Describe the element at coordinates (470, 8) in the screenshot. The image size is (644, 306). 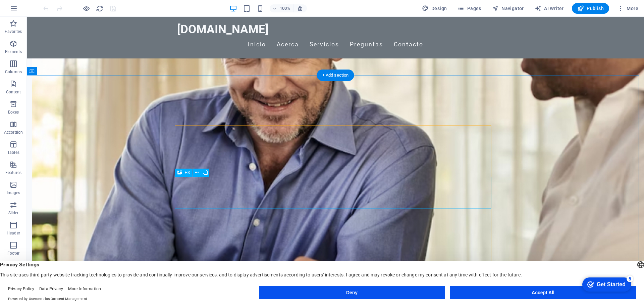
I see `span: Pages` at that location.